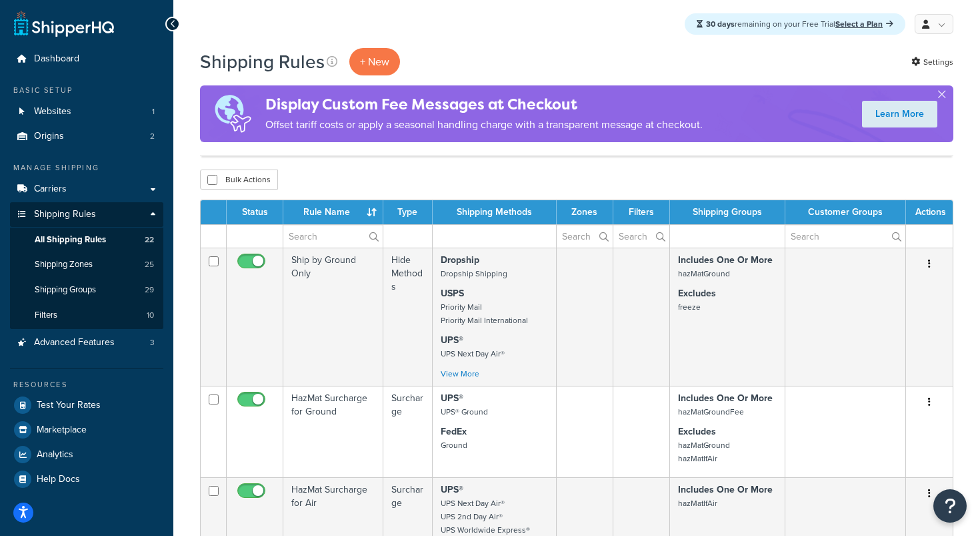 The width and height of the screenshot is (980, 536). Describe the element at coordinates (87, 264) in the screenshot. I see `a: Shipping Zones 25` at that location.